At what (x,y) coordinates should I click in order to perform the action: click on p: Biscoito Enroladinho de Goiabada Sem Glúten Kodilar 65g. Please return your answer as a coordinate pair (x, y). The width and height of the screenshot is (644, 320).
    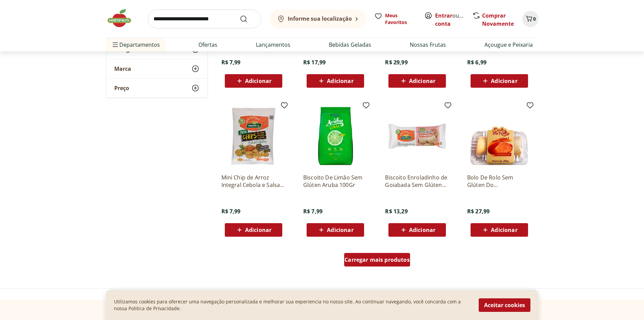
    Looking at the image, I should click on (418, 181).